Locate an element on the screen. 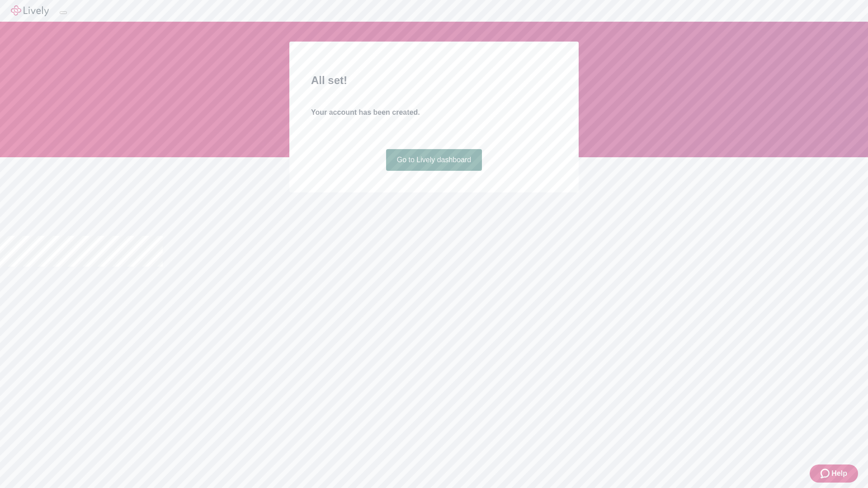  button: Log out is located at coordinates (64, 13).